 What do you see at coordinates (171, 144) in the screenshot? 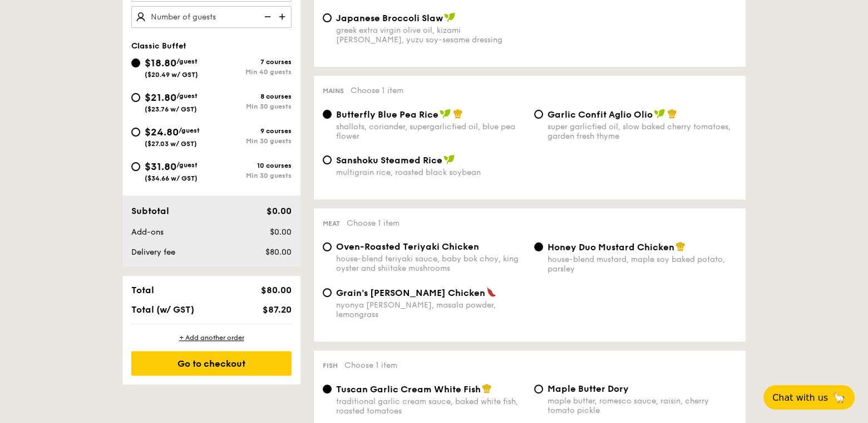
I see `span: ($27.03 w/ GST)` at bounding box center [171, 144].